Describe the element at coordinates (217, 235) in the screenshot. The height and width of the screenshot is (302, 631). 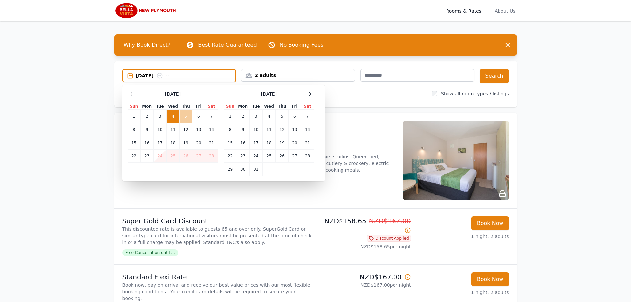
I see `p: This discounted rate is available to guests 65 and over only. SuperGold Card or similar type card...` at that location.